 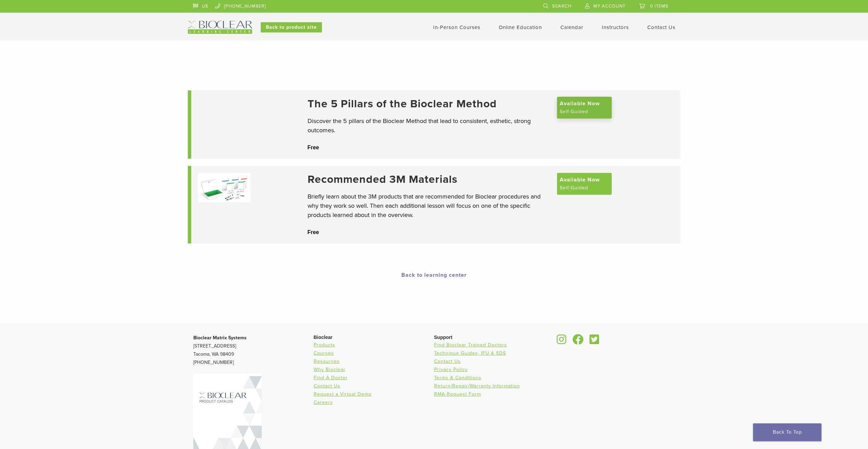 What do you see at coordinates (615, 28) in the screenshot?
I see `a: Instructors` at bounding box center [615, 28].